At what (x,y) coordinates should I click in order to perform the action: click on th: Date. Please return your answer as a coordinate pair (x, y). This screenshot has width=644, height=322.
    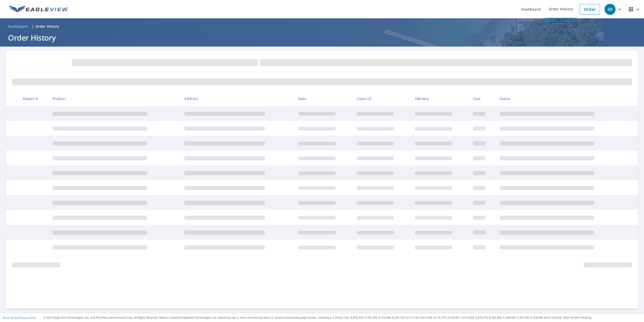
    Looking at the image, I should click on (323, 98).